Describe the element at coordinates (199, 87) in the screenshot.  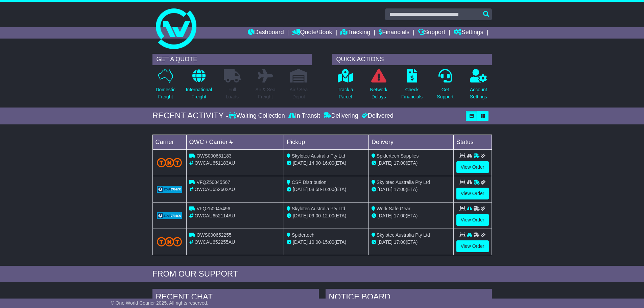
I see `a: InternationalFreight` at that location.